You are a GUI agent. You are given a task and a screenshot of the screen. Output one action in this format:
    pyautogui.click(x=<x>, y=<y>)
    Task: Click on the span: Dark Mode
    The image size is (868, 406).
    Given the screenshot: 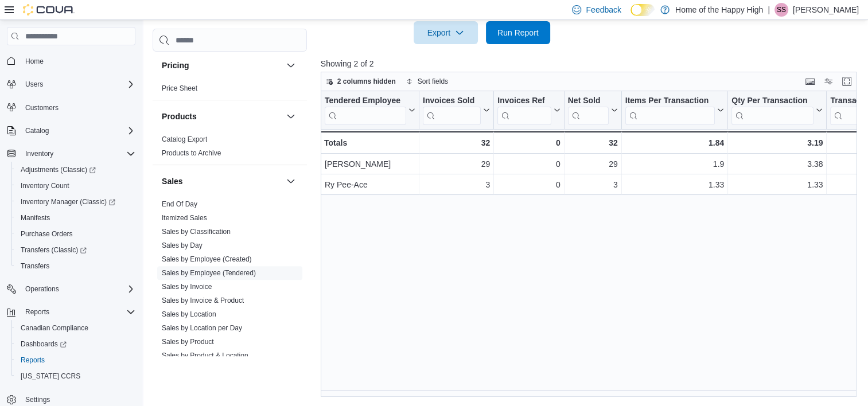 What is the action you would take?
    pyautogui.click(x=630, y=16)
    